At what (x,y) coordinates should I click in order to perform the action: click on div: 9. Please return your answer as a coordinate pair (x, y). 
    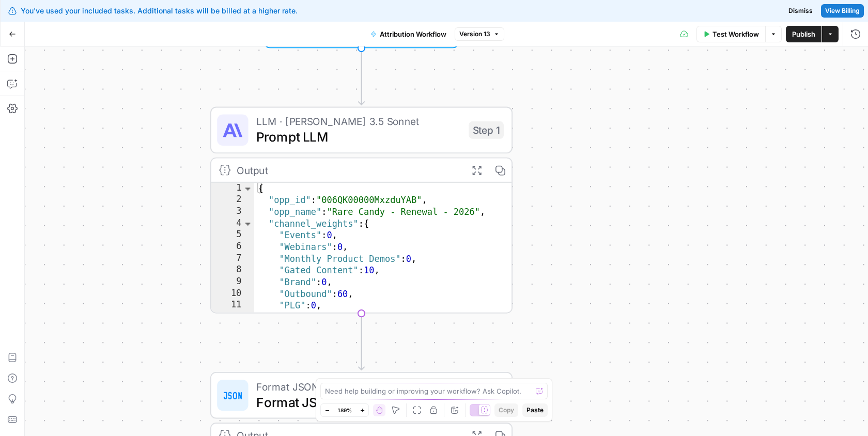
    Looking at the image, I should click on (232, 283).